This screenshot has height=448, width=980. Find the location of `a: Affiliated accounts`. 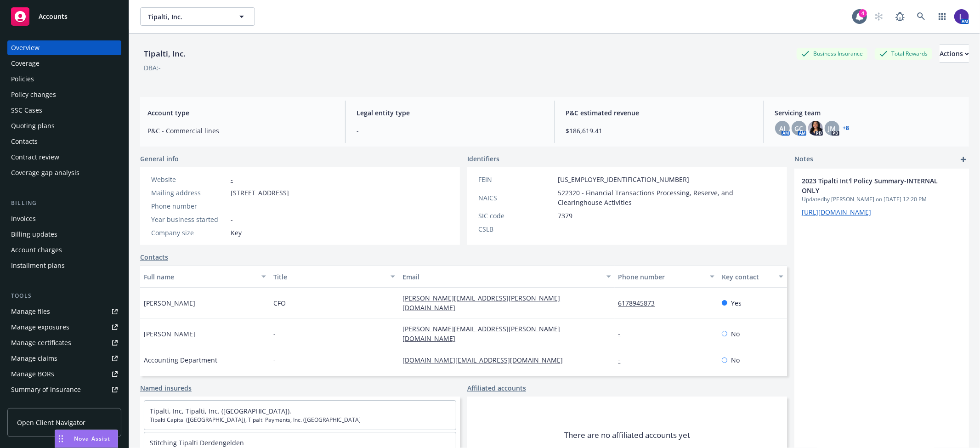

a: Affiliated accounts is located at coordinates (497, 388).